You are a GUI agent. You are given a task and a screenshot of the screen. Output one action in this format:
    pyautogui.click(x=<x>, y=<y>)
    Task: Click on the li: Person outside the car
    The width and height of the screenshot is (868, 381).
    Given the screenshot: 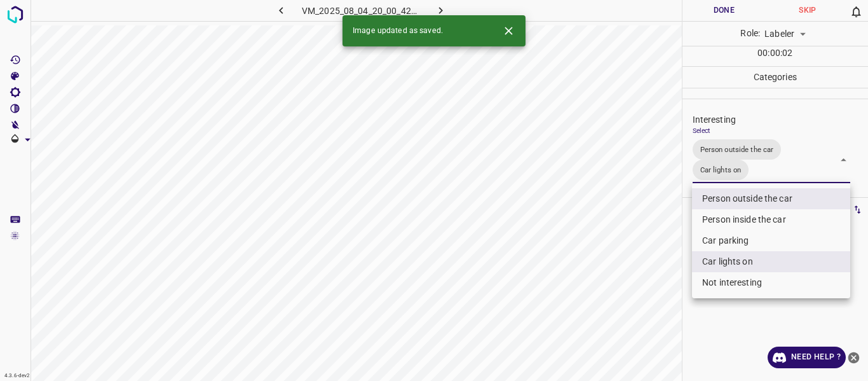 What is the action you would take?
    pyautogui.click(x=771, y=199)
    